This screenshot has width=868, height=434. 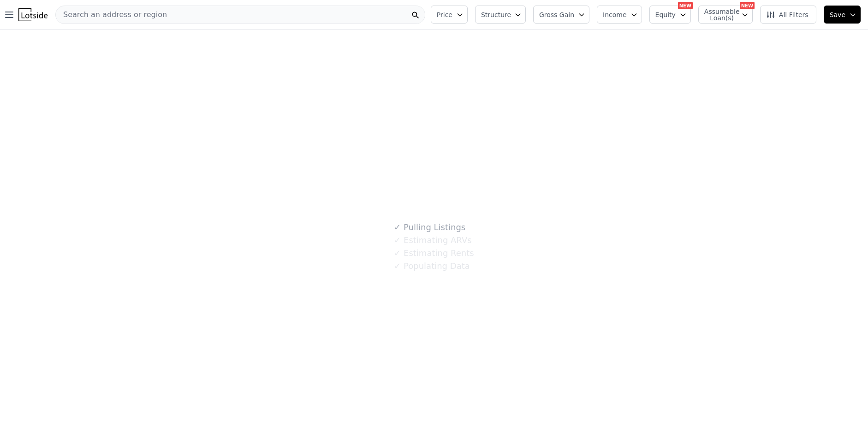 What do you see at coordinates (444, 15) in the screenshot?
I see `span: Price` at bounding box center [444, 15].